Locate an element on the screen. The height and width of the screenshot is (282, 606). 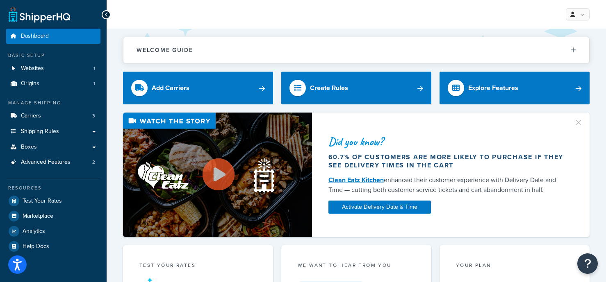
div: Basic Setup is located at coordinates (53, 55).